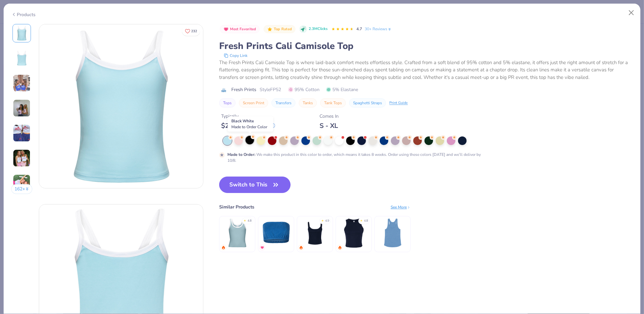  Describe the element at coordinates (253, 103) in the screenshot. I see `button: Screen Print` at that location.